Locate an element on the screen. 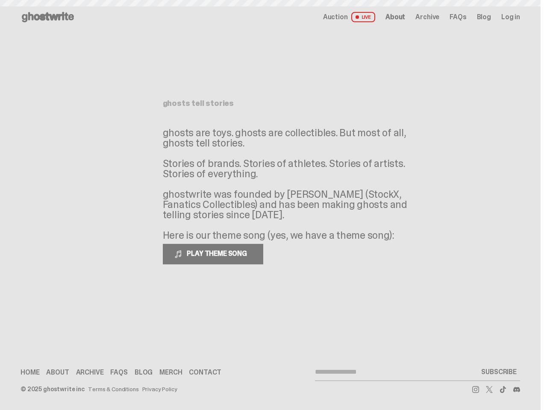 The height and width of the screenshot is (410, 547). div: © 2025 ghostwrite inc is located at coordinates (53, 389).